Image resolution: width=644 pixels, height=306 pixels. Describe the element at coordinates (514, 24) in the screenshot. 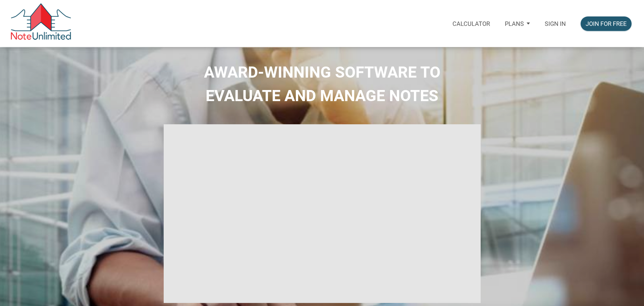

I see `p: Plans` at that location.